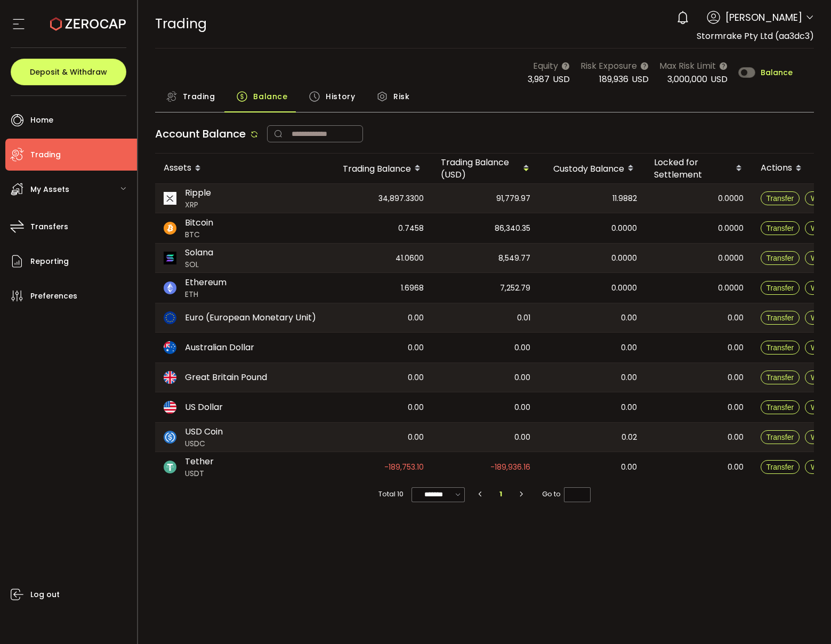 Image resolution: width=831 pixels, height=644 pixels. I want to click on span: History, so click(340, 96).